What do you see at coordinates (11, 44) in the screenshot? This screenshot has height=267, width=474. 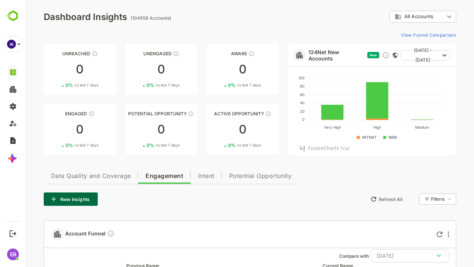 I see `div: AI` at bounding box center [11, 44].